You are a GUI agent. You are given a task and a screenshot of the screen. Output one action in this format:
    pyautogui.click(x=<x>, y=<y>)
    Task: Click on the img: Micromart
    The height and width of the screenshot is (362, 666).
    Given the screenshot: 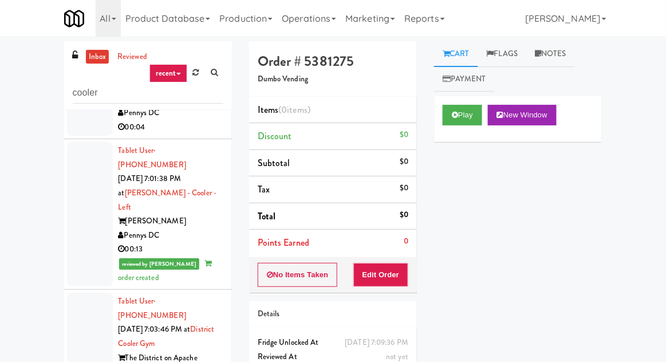 What is the action you would take?
    pyautogui.click(x=74, y=18)
    